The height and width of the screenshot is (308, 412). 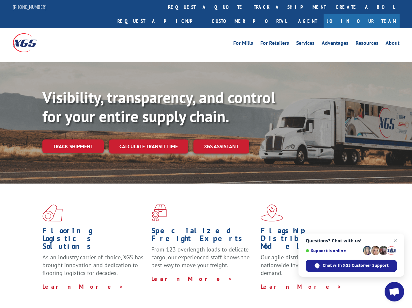 I want to click on b: Visibility, transparency, and control for your entire supply chain., so click(x=159, y=107).